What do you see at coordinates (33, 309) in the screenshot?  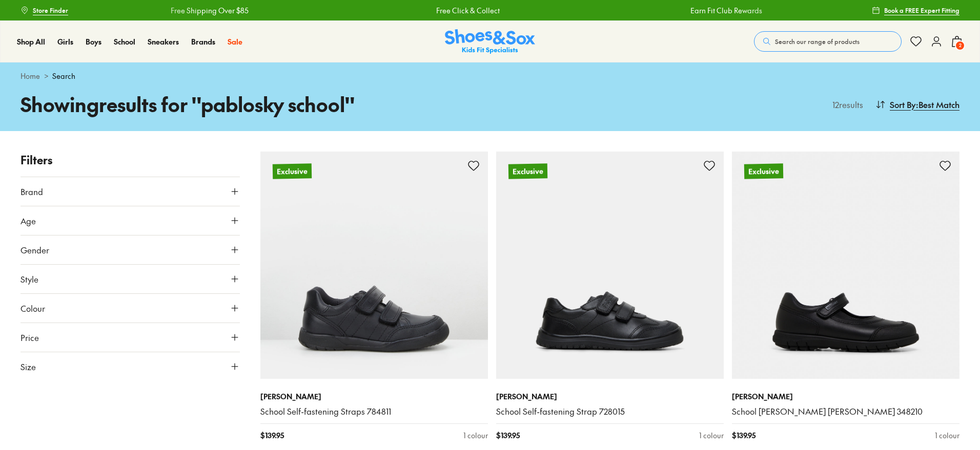 I see `span: Colour` at bounding box center [33, 309].